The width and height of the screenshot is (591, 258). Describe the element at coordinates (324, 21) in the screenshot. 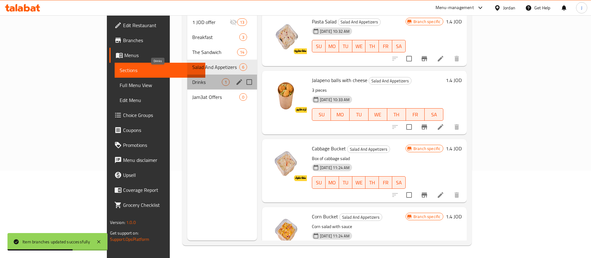

I see `span: Pasta Salad` at that location.